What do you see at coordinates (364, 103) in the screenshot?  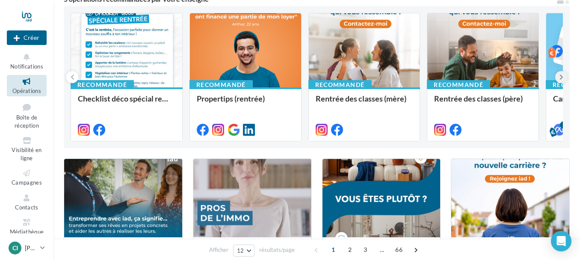 I see `div: Rentrée des classes (mère)` at bounding box center [364, 103].